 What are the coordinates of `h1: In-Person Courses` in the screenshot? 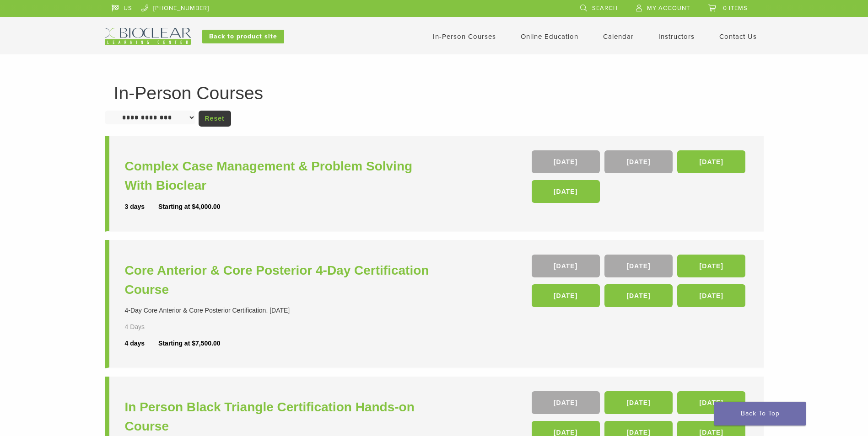 It's located at (434, 93).